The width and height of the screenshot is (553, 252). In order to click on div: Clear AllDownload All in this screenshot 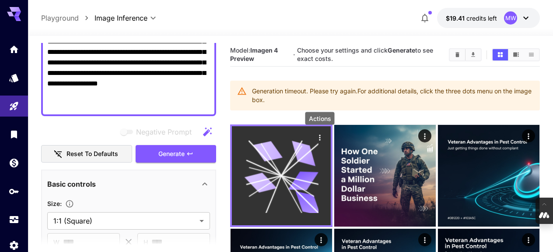, I will do `click(465, 55)`.